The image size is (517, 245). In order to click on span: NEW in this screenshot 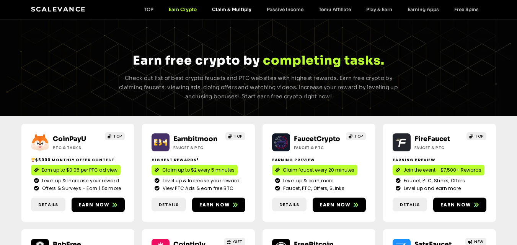, I will do `click(479, 242)`.